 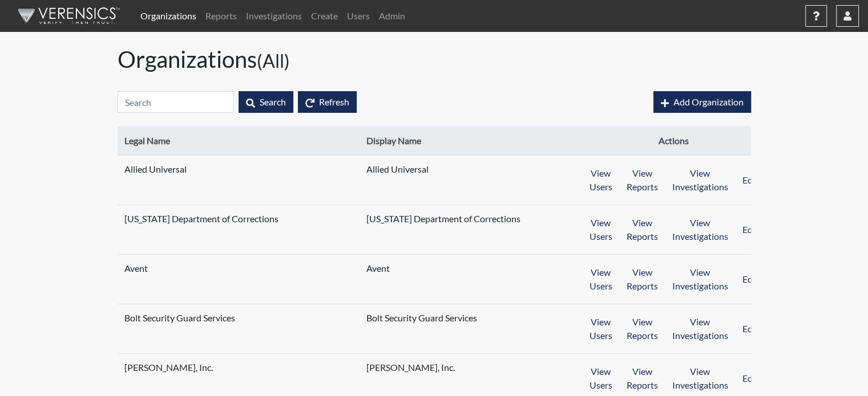 What do you see at coordinates (358, 16) in the screenshot?
I see `a: Users` at bounding box center [358, 16].